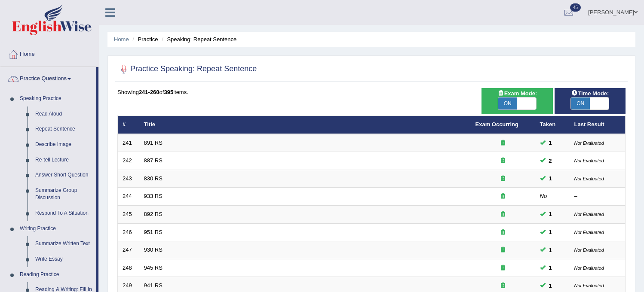 This screenshot has width=644, height=292. What do you see at coordinates (56, 229) in the screenshot?
I see `a: Writing Practice` at bounding box center [56, 229].